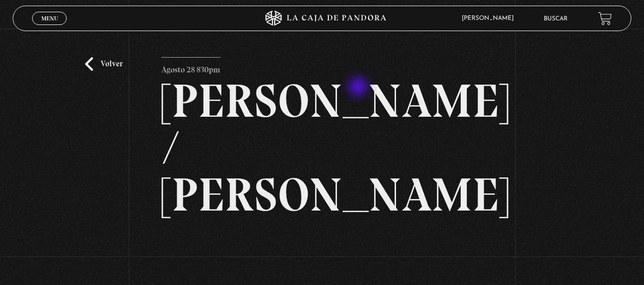 The height and width of the screenshot is (285, 644). Describe the element at coordinates (191, 67) in the screenshot. I see `p: Agosto 28 830pm` at that location.